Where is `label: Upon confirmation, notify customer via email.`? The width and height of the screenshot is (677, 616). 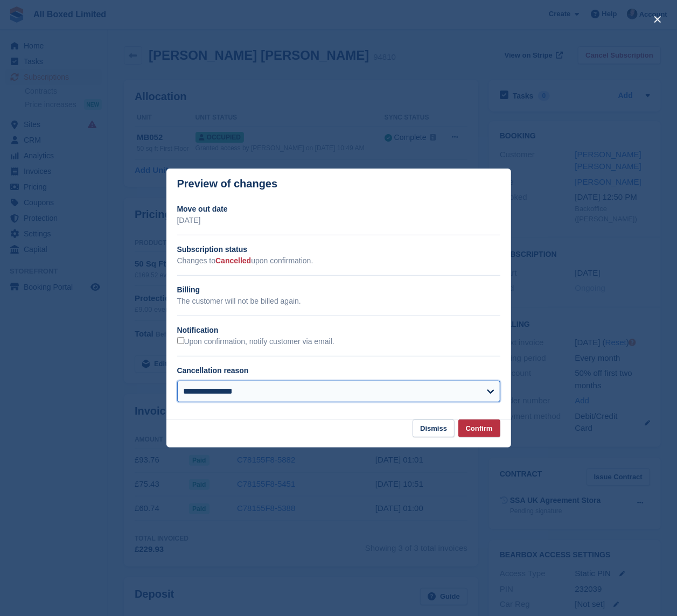 label: Upon confirmation, notify customer via email. is located at coordinates (256, 342).